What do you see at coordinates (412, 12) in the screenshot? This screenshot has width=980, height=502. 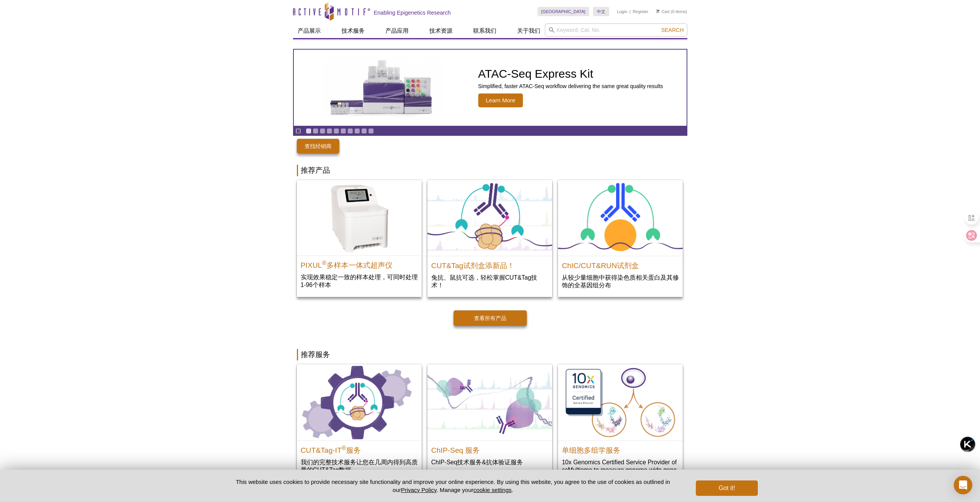 I see `h2: Enabling Epigenetics Research` at bounding box center [412, 12].